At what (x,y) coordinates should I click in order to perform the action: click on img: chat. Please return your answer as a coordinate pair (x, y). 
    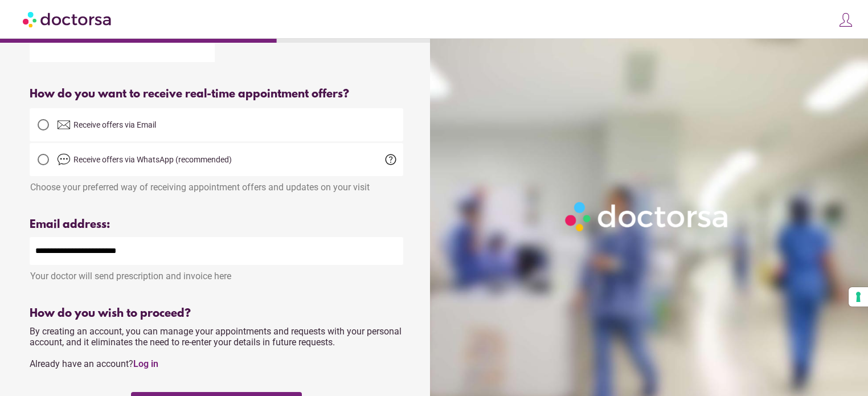
    Looking at the image, I should click on (63, 159).